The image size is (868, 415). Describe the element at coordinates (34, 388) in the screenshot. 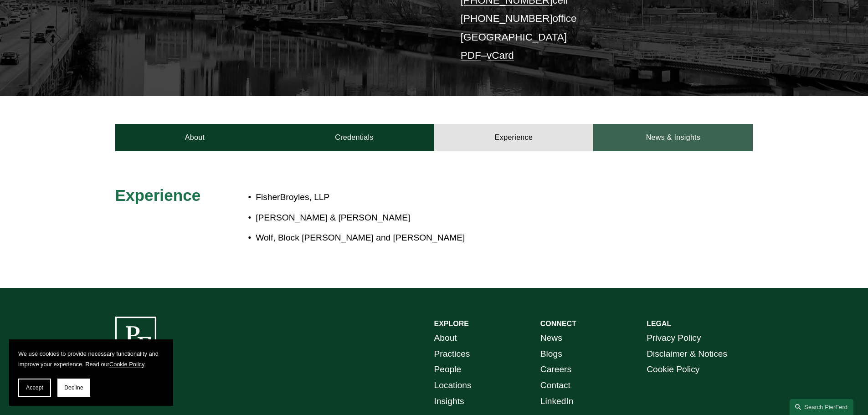

I see `span: Accept` at that location.